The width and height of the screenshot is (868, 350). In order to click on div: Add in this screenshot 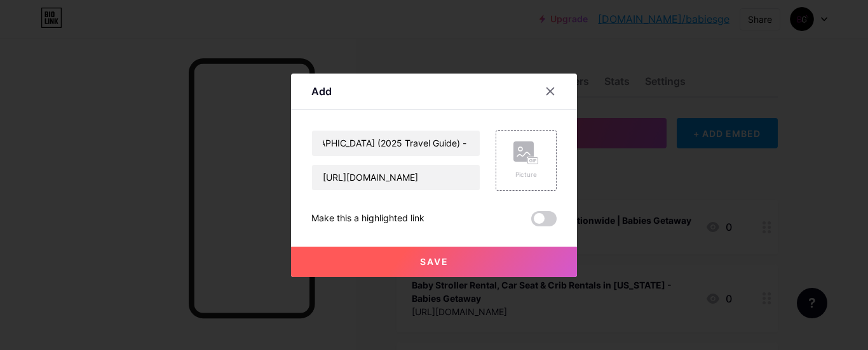, I will do `click(322, 92)`.